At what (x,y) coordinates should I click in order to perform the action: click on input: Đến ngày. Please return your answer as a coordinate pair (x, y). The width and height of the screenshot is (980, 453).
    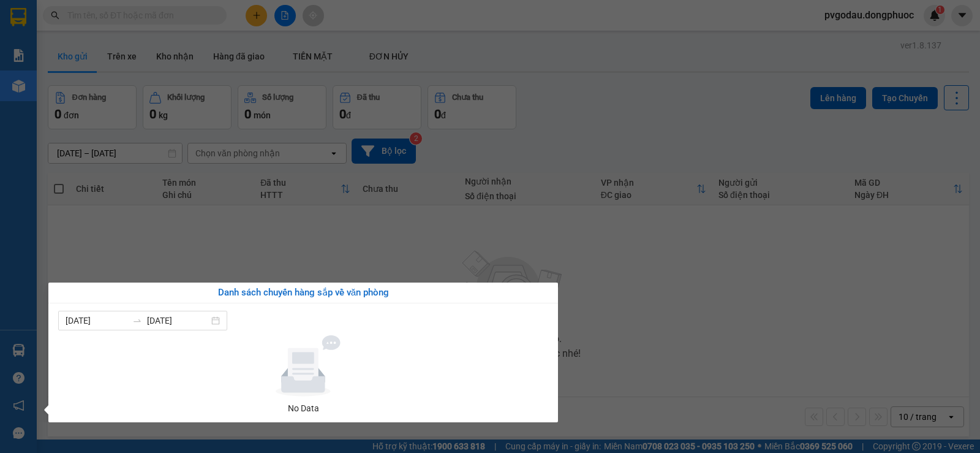
    Looking at the image, I should click on (177, 320).